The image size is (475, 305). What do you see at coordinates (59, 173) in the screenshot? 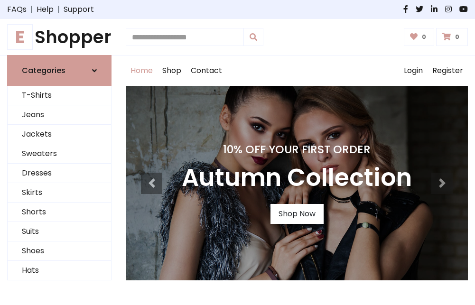
I see `a: Dresses` at bounding box center [59, 173].